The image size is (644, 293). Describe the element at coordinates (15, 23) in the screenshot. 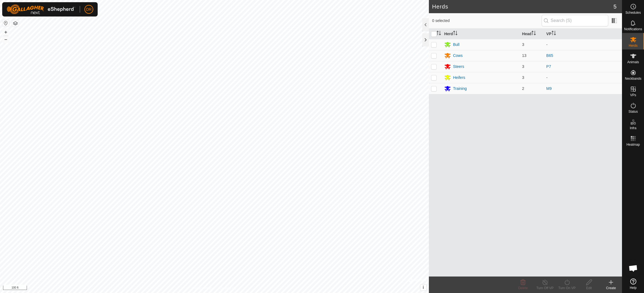

I see `button: Map Layers` at that location.